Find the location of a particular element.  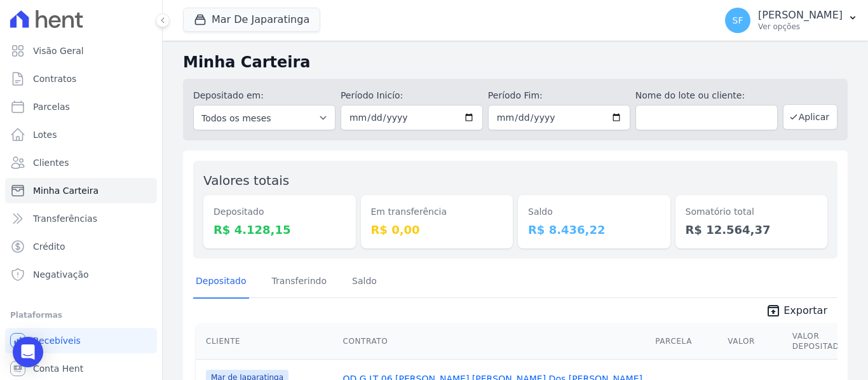

a: Crédito is located at coordinates (81, 247).